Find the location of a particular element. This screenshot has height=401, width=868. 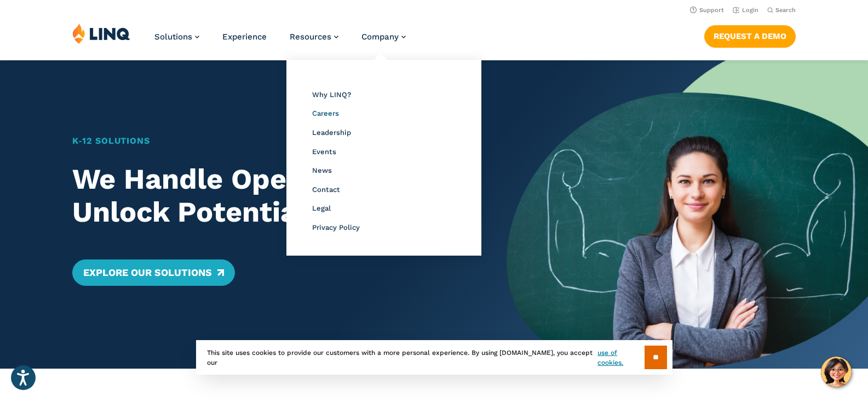

img: Home Banner is located at coordinates (687, 214).